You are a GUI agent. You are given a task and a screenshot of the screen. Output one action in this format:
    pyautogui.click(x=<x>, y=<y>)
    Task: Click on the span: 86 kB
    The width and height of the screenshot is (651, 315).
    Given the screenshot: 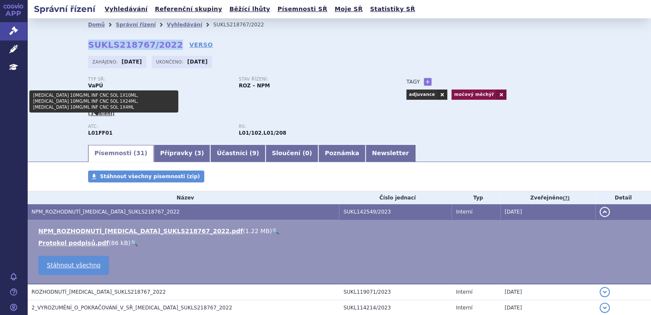 What is the action you would take?
    pyautogui.click(x=120, y=243)
    